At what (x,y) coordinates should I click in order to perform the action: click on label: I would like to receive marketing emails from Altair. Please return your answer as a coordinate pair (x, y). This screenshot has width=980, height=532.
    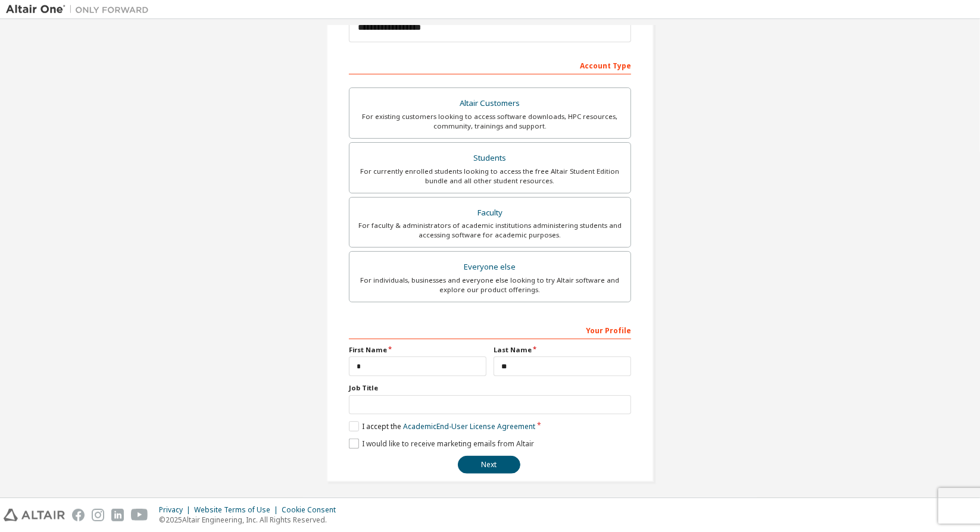
    Looking at the image, I should click on (441, 443).